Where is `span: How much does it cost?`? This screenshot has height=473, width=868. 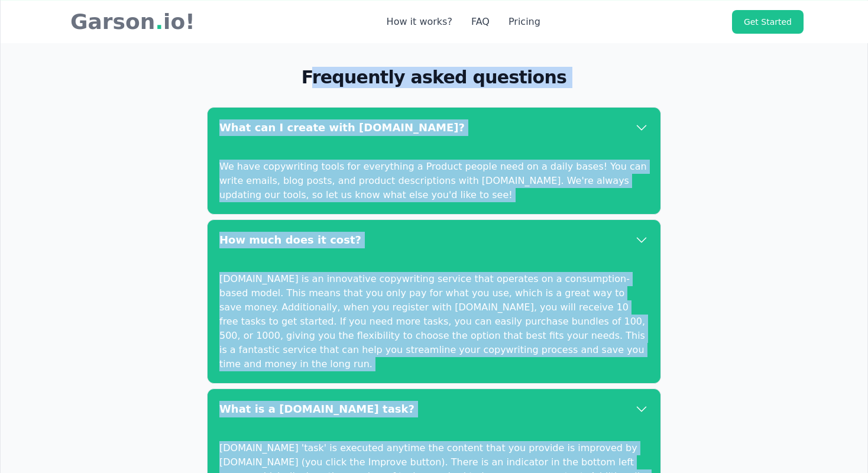
span: How much does it cost? is located at coordinates (290, 240).